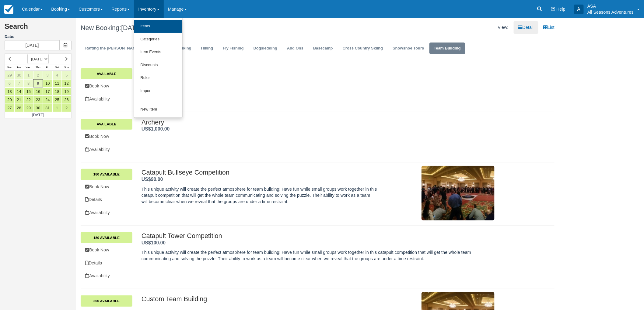  What do you see at coordinates (318, 72) in the screenshot?
I see `h2: Air Rifles` at bounding box center [318, 72].